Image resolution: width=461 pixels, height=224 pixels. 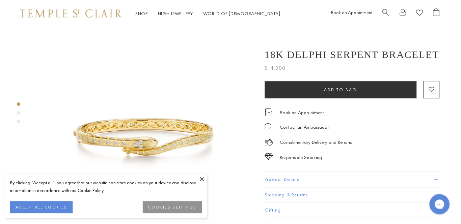 What do you see at coordinates (208, 13) in the screenshot?
I see `nav: Main navigation` at bounding box center [208, 13].